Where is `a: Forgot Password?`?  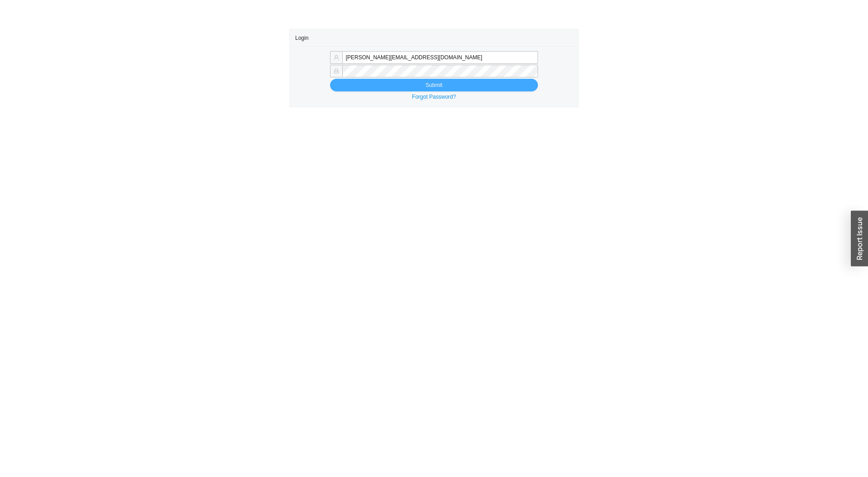
a: Forgot Password? is located at coordinates (433, 97).